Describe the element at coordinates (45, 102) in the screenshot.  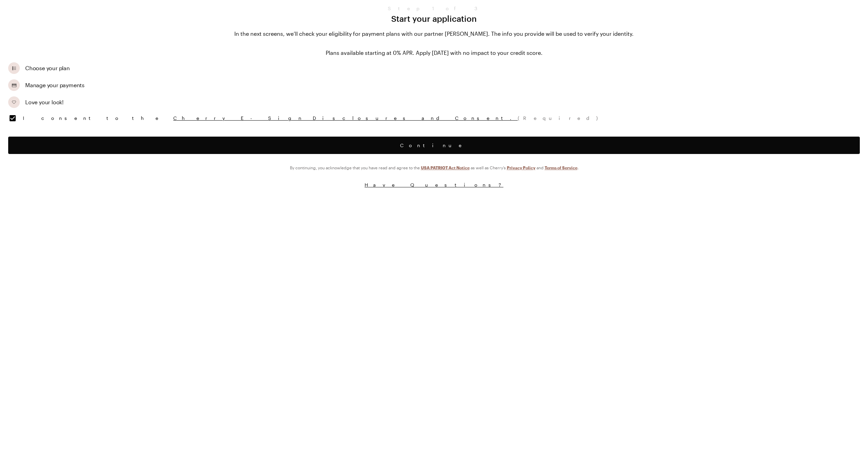
I see `span: Love your look!` at that location.